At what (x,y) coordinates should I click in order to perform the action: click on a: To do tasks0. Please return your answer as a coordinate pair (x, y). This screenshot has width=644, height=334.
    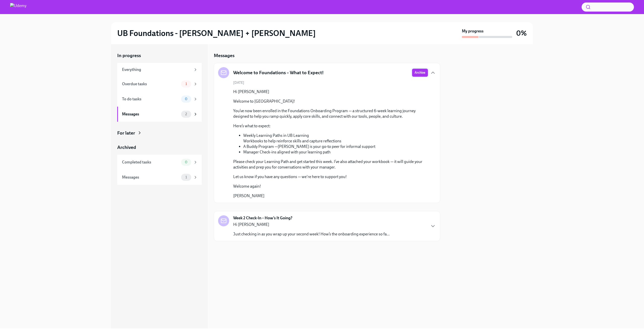
    Looking at the image, I should click on (159, 99).